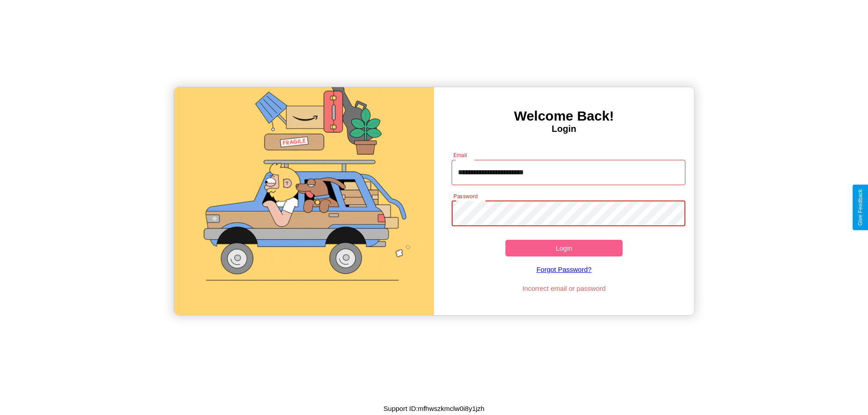  What do you see at coordinates (564, 116) in the screenshot?
I see `h3: Welcome Back!` at bounding box center [564, 116].